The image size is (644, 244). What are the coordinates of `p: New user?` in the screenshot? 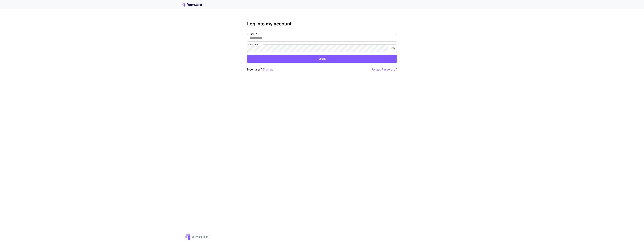 It's located at (260, 69).